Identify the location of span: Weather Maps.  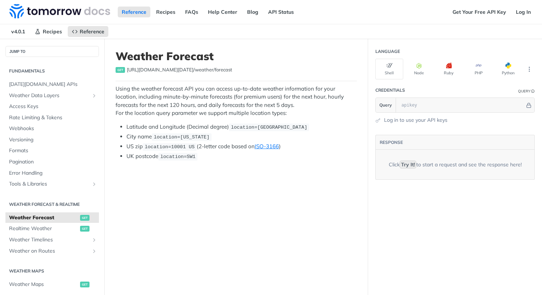
(43, 285).